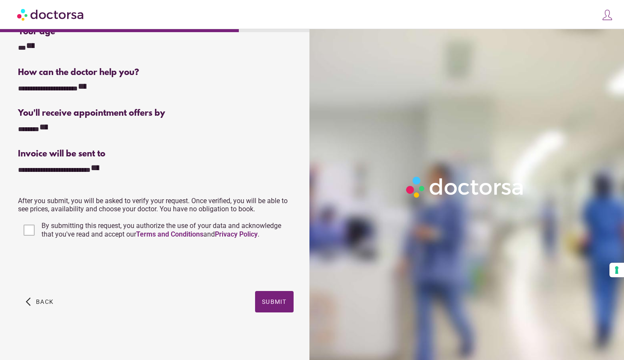  What do you see at coordinates (274, 301) in the screenshot?
I see `span: Submit` at bounding box center [274, 301].